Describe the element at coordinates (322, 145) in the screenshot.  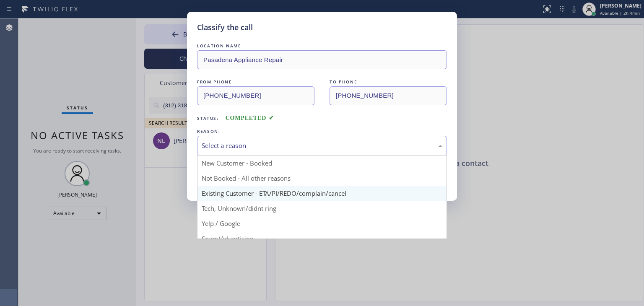
I see `div: Select a reason` at that location.